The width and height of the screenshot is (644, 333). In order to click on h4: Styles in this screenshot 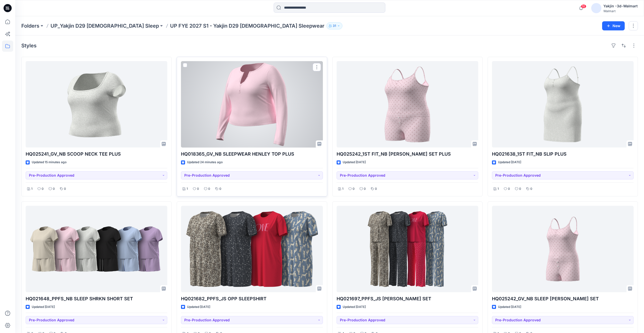, I will do `click(29, 46)`.